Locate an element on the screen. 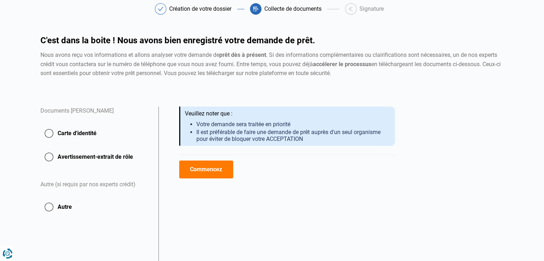 This screenshot has height=261, width=544. div: Signature is located at coordinates (372, 9).